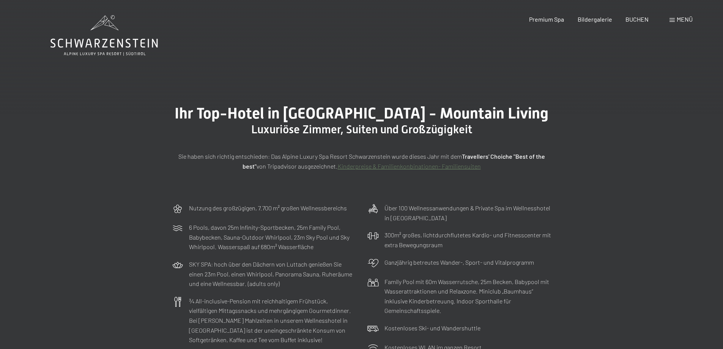 The image size is (723, 349). Describe the element at coordinates (272, 237) in the screenshot. I see `p: 6 Pools, davon 25m Infinity-Sportbecken, 25m Family Pool, Babybecken, Sauna-Outdoor Whirlpool, 23...` at that location.